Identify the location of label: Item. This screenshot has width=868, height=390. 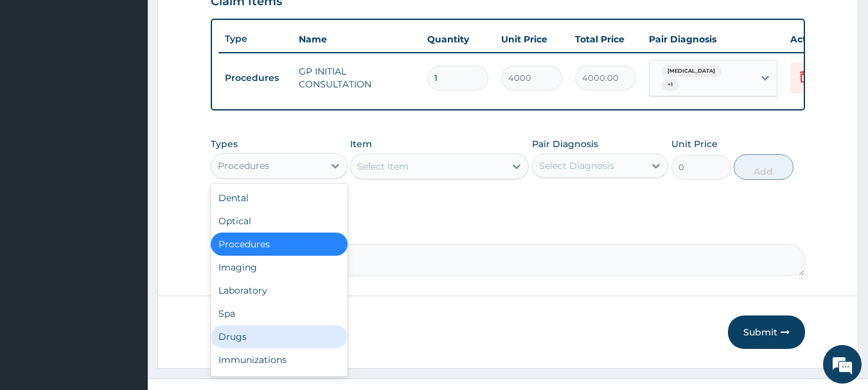
(361, 144).